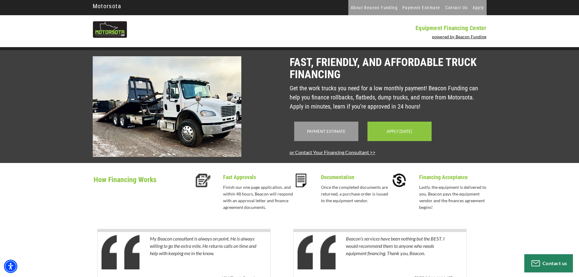  What do you see at coordinates (454, 177) in the screenshot?
I see `p: Financing Acceptance` at bounding box center [454, 177].